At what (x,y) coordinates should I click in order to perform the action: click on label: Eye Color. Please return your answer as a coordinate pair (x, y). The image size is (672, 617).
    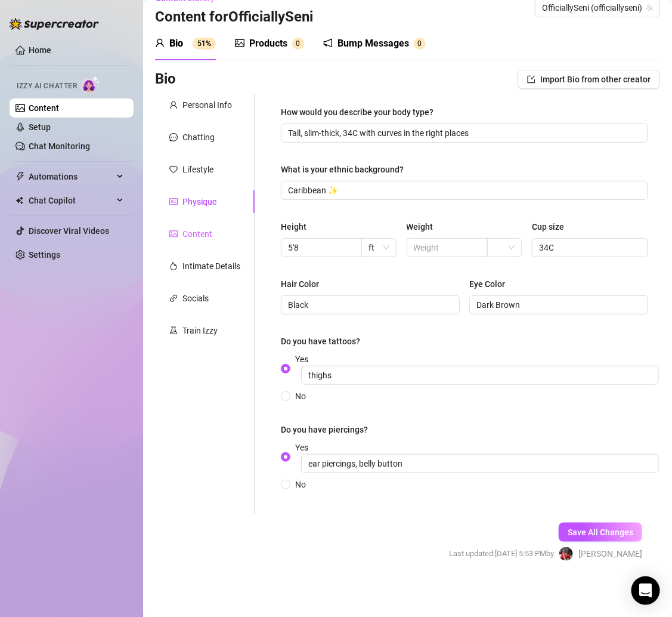
    Looking at the image, I should click on (492, 284).